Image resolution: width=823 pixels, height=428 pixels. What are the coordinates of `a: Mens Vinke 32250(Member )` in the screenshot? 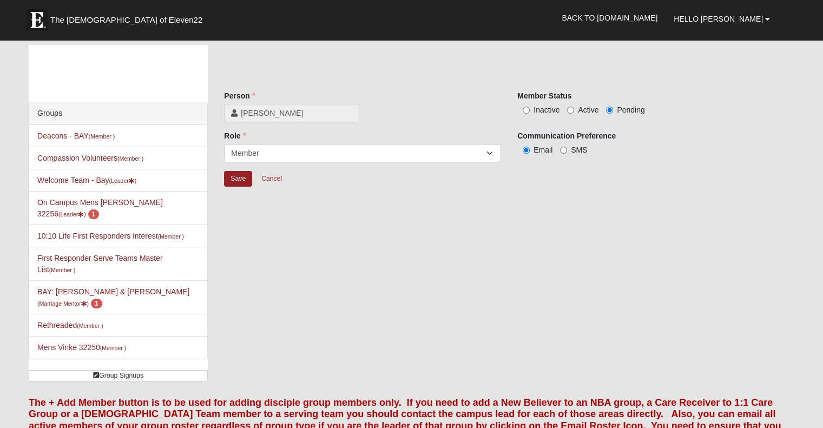 It's located at (82, 347).